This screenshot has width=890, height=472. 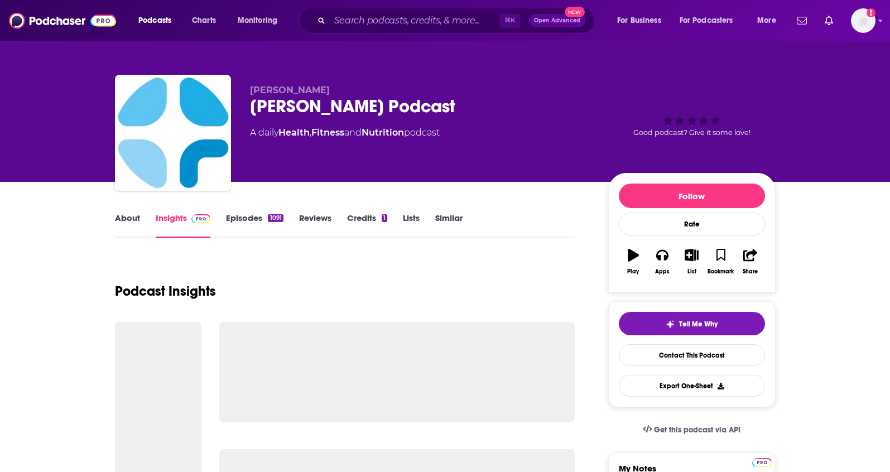 I want to click on span: and, so click(x=353, y=132).